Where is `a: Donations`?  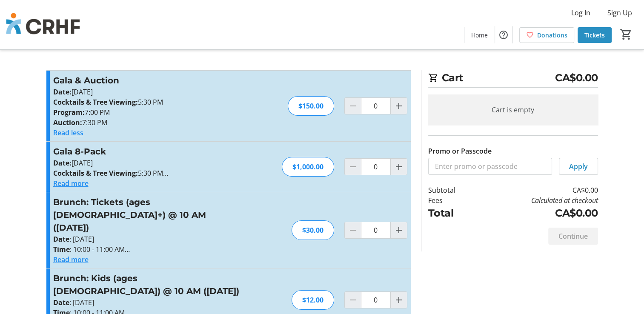 a: Donations is located at coordinates (547, 35).